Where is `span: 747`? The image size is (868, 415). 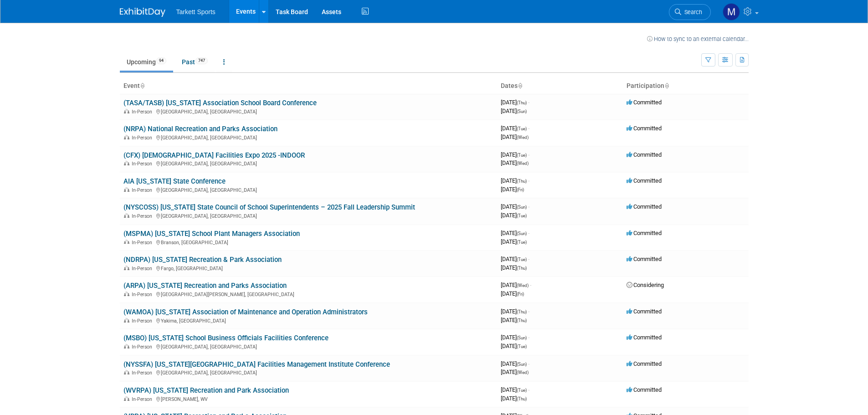
span: 747 is located at coordinates (202, 61).